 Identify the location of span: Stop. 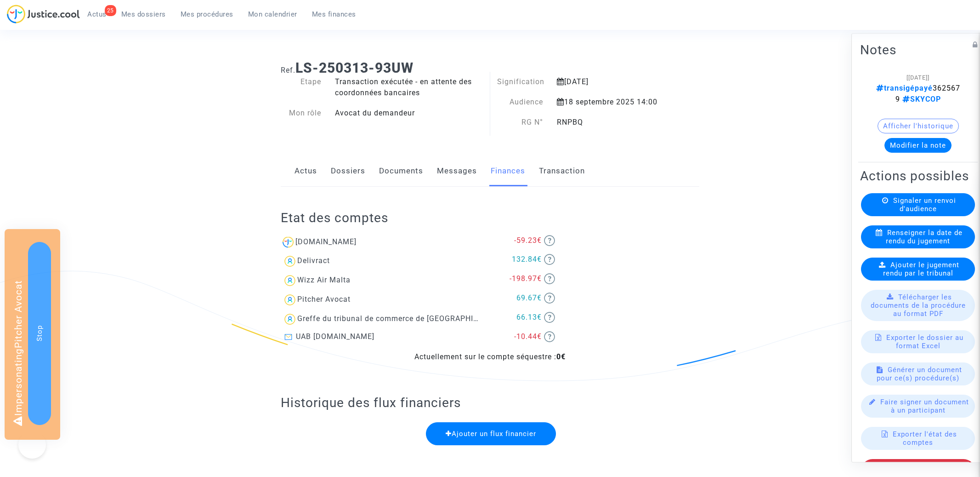
(40, 332).